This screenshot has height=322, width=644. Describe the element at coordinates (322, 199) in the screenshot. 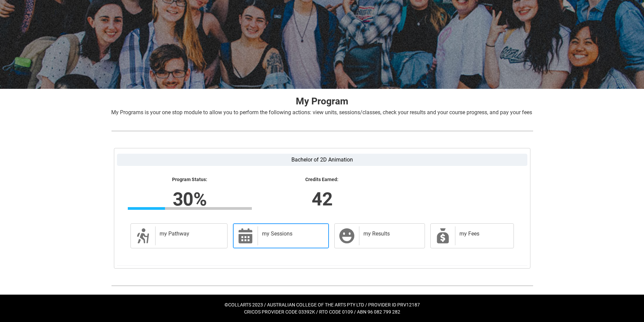

I see `lightning-formatted-number: 42` at that location.